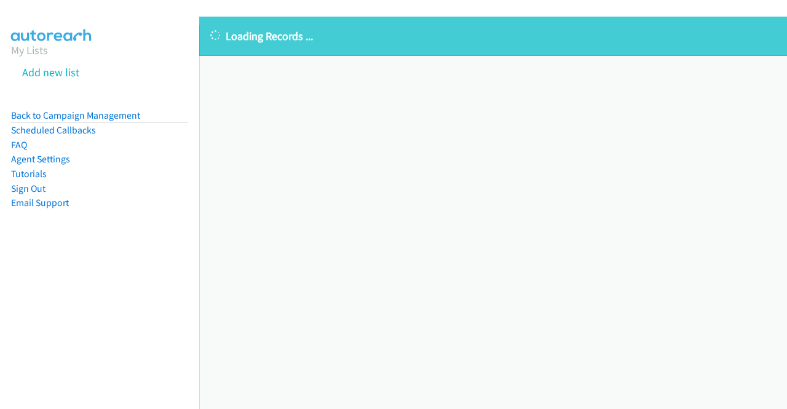 The image size is (787, 409). Describe the element at coordinates (30, 50) in the screenshot. I see `a: My Lists` at that location.